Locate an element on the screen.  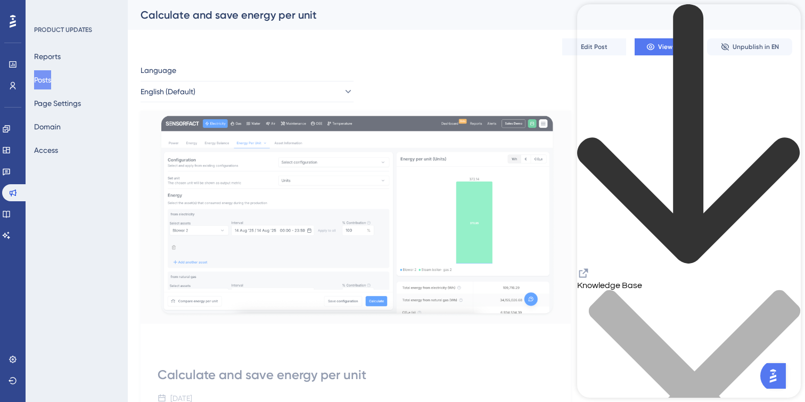
span: Language is located at coordinates (158, 70).